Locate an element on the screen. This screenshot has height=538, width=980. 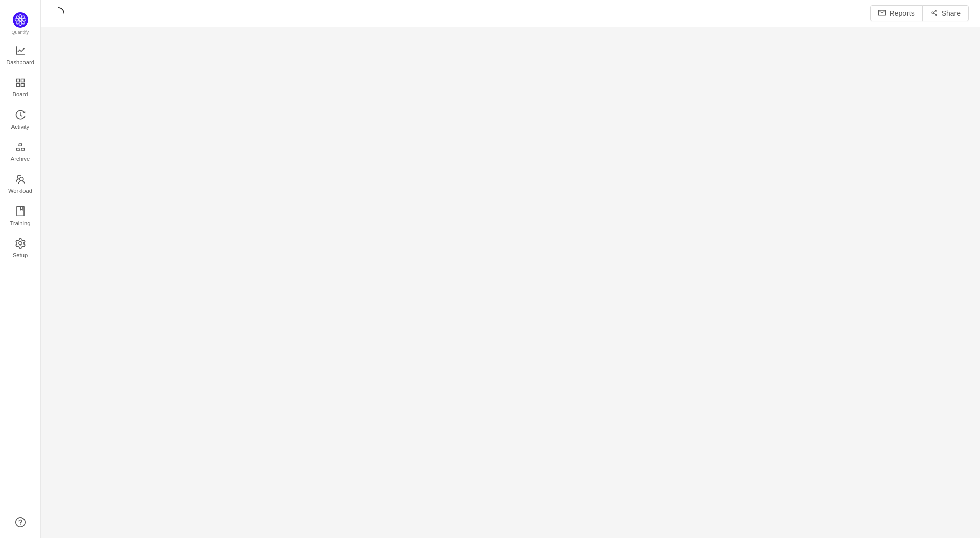
span: Dashboard is located at coordinates (20, 62).